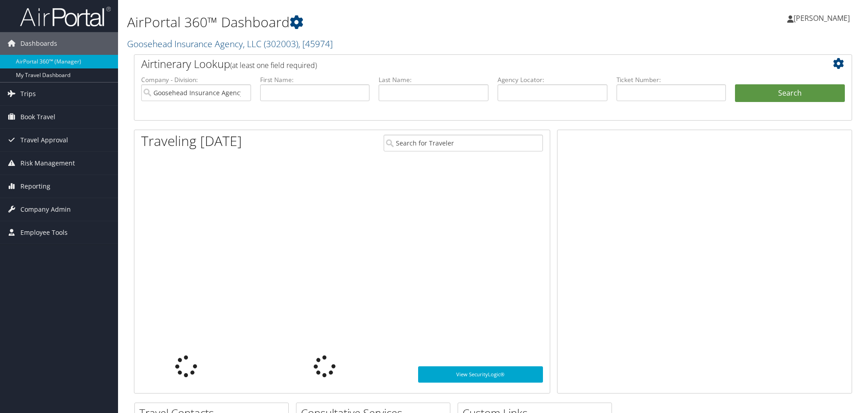 The width and height of the screenshot is (868, 413). What do you see at coordinates (371, 23) in the screenshot?
I see `h1: AirPortal 360™ Dashboard` at bounding box center [371, 23].